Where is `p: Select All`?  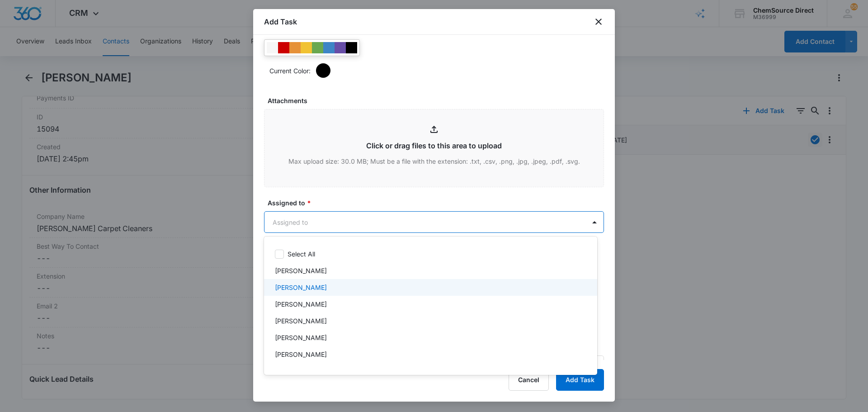
p: Select All is located at coordinates (301, 253).